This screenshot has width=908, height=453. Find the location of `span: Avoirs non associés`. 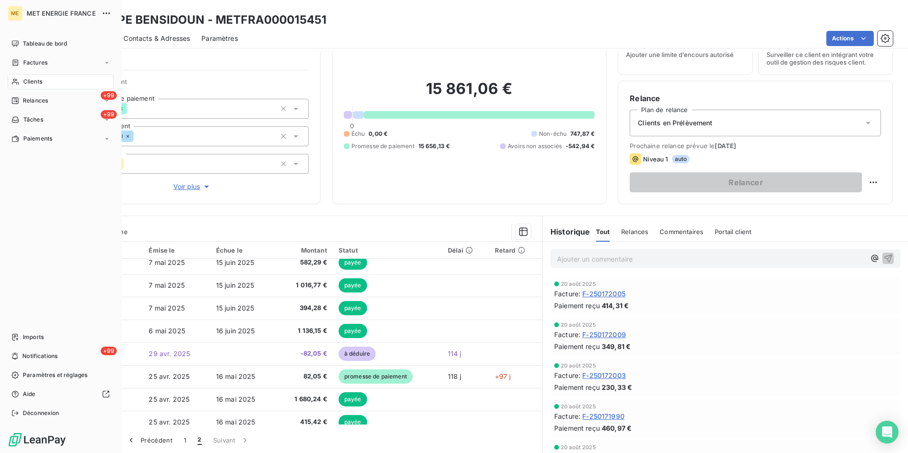

span: Avoirs non associés is located at coordinates (535, 146).